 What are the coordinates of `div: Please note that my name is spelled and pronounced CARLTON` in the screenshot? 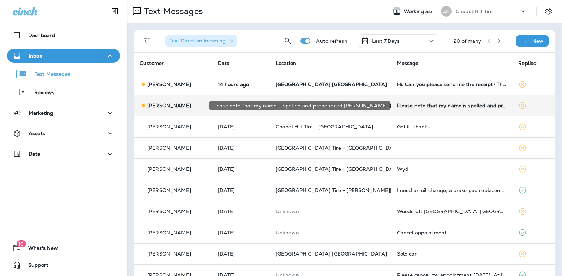 It's located at (453, 106).